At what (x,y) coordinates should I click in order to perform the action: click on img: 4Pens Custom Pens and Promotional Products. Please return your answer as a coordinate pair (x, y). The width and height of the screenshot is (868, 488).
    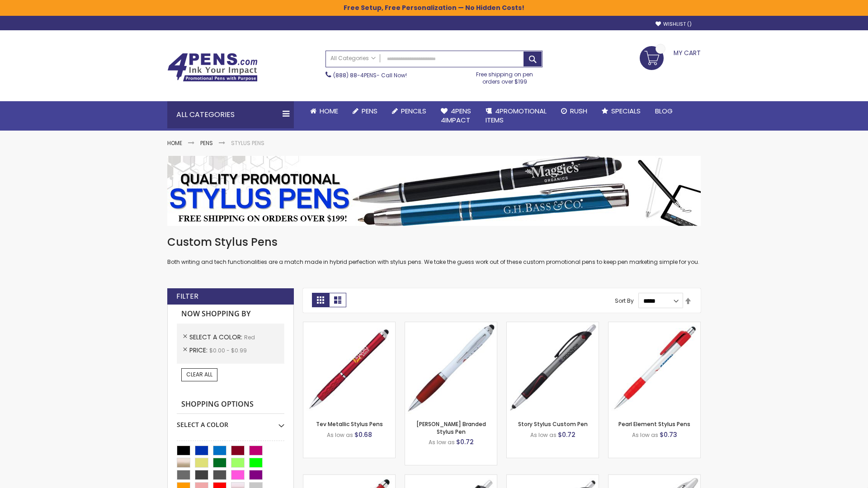
    Looking at the image, I should click on (212, 67).